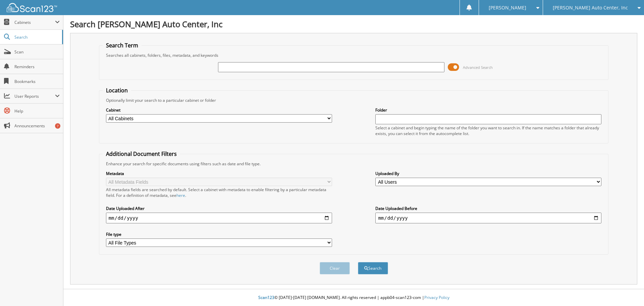  I want to click on div: 7, so click(58, 126).